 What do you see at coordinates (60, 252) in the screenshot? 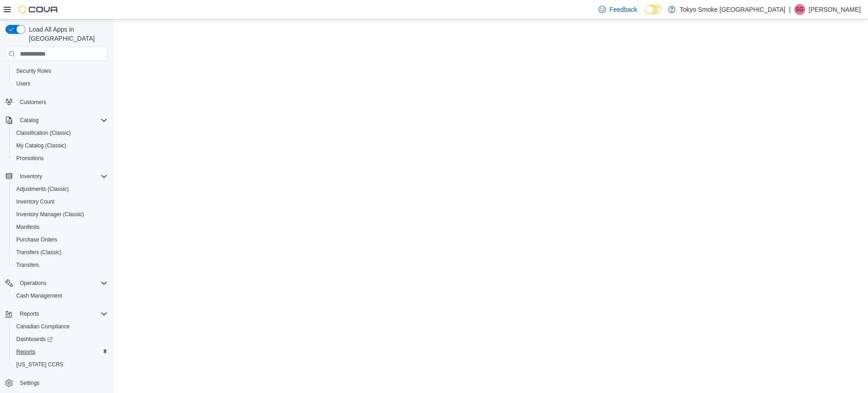
I see `button: Transfers (Classic)` at bounding box center [60, 252].